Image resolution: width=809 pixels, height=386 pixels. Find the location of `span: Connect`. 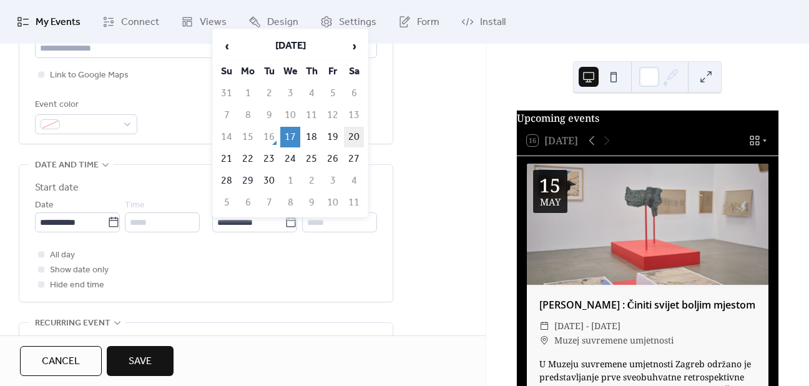

span: Connect is located at coordinates (140, 22).